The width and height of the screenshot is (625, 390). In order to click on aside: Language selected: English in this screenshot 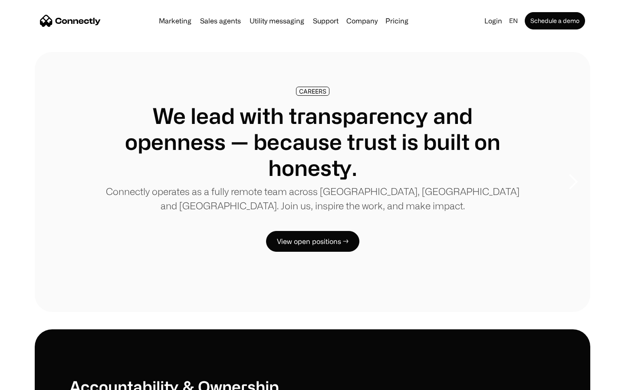, I will do `click(30, 381)`.